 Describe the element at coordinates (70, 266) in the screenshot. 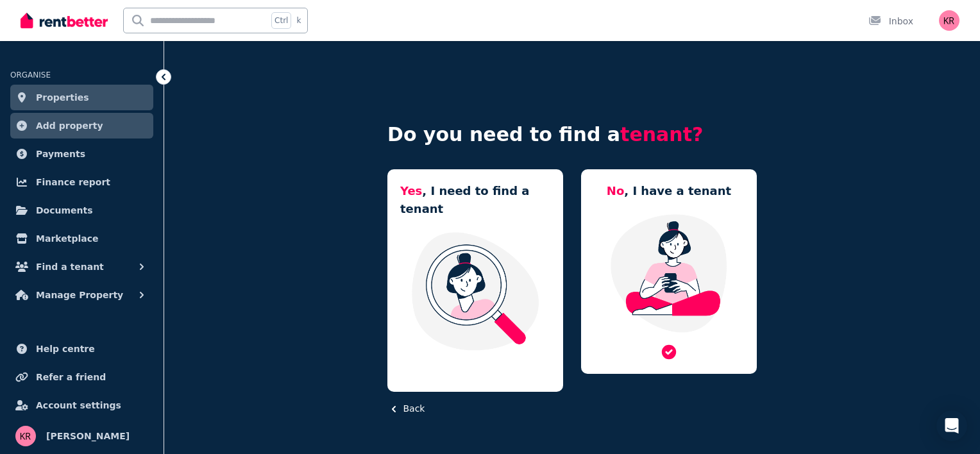

I see `span: Find a tenant` at that location.